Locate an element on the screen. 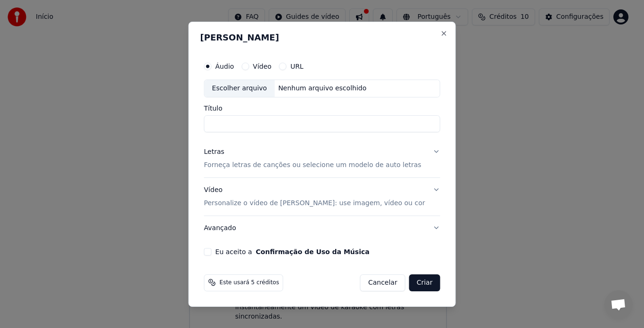 The height and width of the screenshot is (328, 644). label: Título is located at coordinates (322, 108).